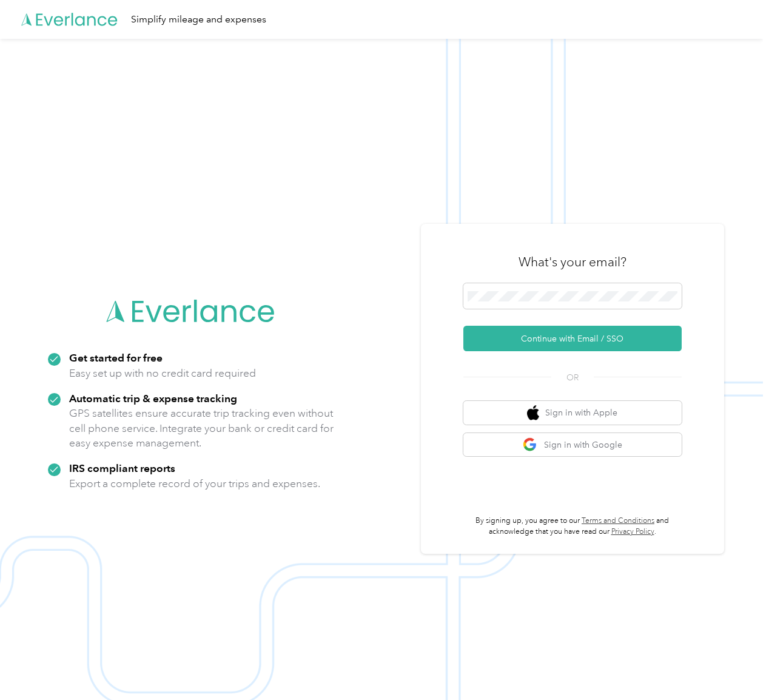 This screenshot has width=769, height=700. I want to click on button: apple logoSign in with Apple, so click(572, 413).